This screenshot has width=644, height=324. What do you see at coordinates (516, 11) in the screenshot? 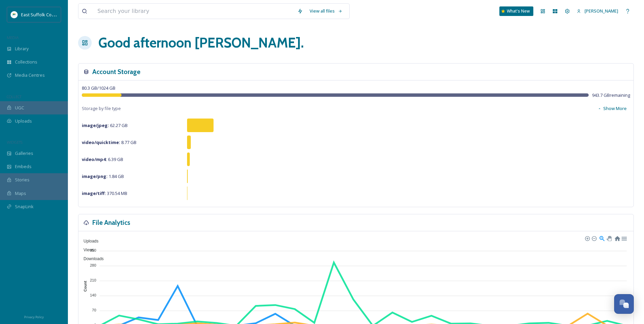
I see `div: What's New` at bounding box center [516, 11].